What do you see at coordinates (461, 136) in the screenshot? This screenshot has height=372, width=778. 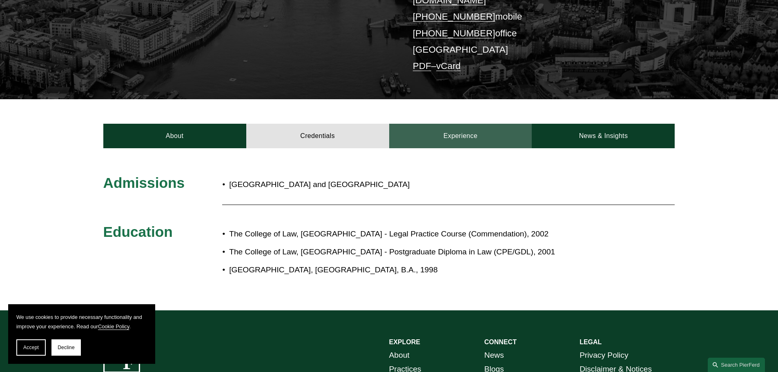 I see `a: Experience` at bounding box center [461, 136].